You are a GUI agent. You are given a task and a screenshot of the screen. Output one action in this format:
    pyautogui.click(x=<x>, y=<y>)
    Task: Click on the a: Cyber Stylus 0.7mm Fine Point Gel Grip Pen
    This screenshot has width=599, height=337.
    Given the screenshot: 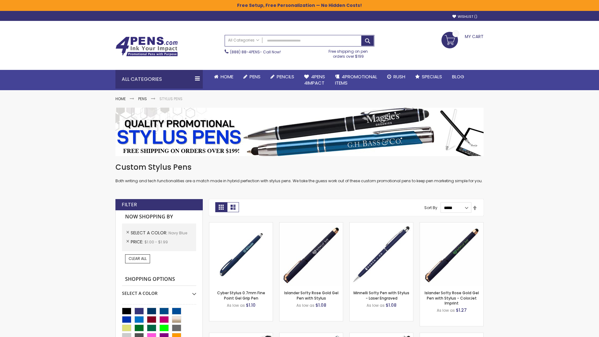 What is the action you would take?
    pyautogui.click(x=241, y=295)
    